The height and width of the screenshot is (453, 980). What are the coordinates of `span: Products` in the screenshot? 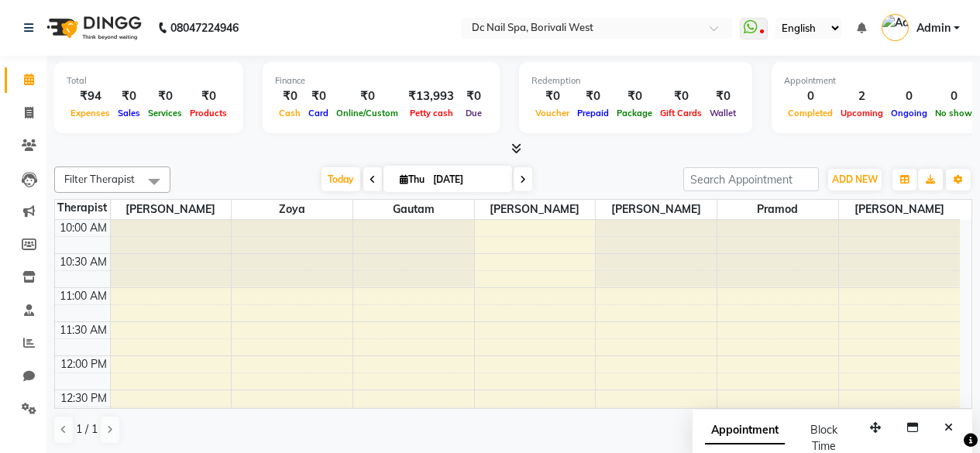 It's located at (209, 113).